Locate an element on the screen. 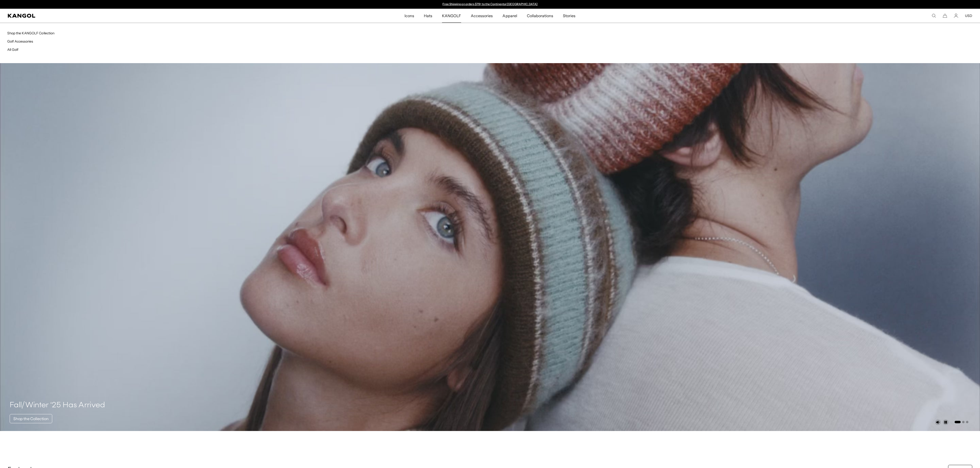 The width and height of the screenshot is (980, 468). div: 1 of 2 is located at coordinates (490, 4).